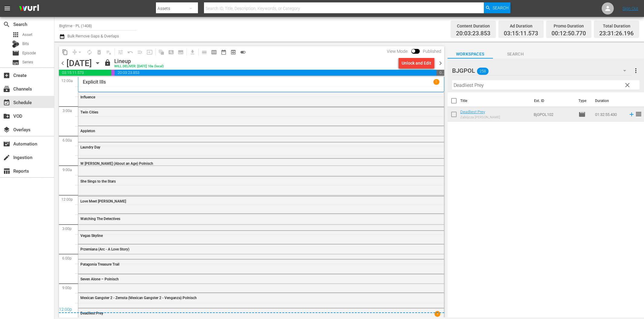 This screenshot has width=644, height=319. Describe the element at coordinates (416, 63) in the screenshot. I see `div: Unlock and Edit` at that location.